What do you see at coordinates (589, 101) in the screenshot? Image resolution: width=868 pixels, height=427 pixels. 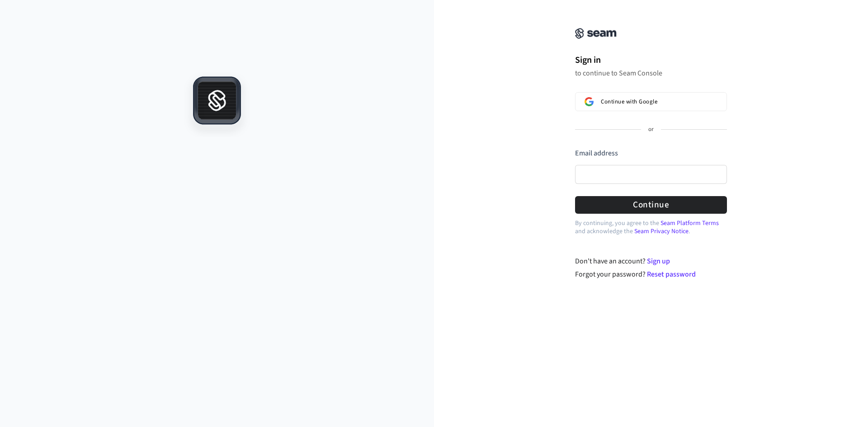 I see `img: Sign in with Google` at bounding box center [589, 101].